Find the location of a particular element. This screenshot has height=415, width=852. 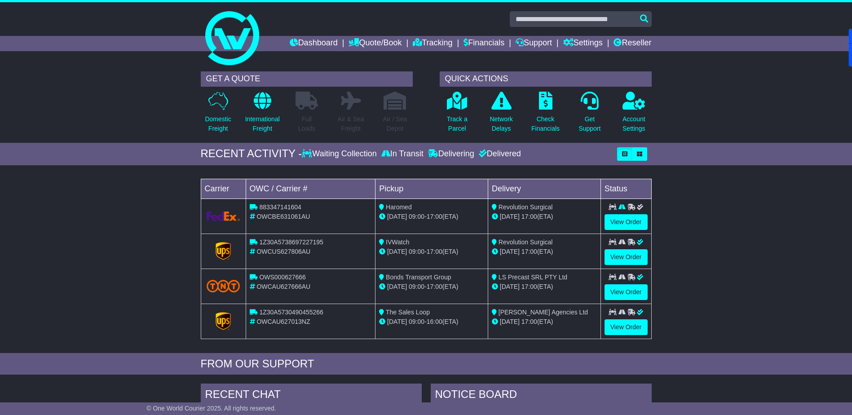

div: RECENT ACTIVITY - is located at coordinates (251, 154).